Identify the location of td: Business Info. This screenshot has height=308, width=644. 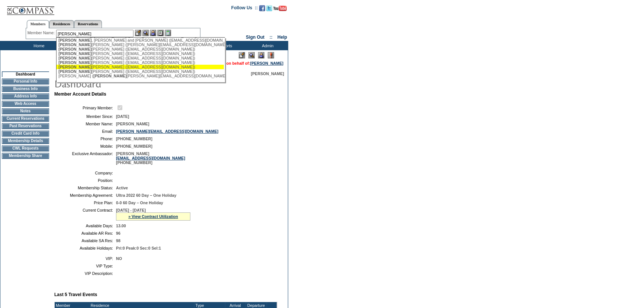
(25, 89).